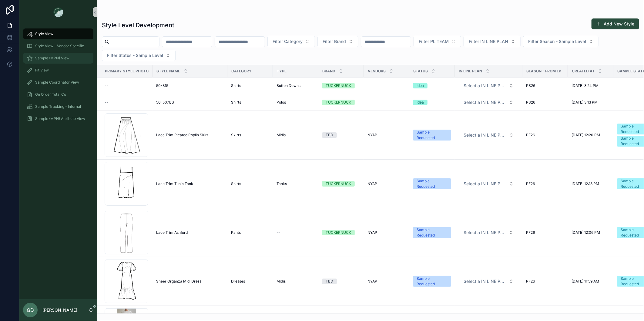 This screenshot has height=321, width=644. What do you see at coordinates (52, 58) in the screenshot?
I see `span: Sample (MPN) View` at bounding box center [52, 58].